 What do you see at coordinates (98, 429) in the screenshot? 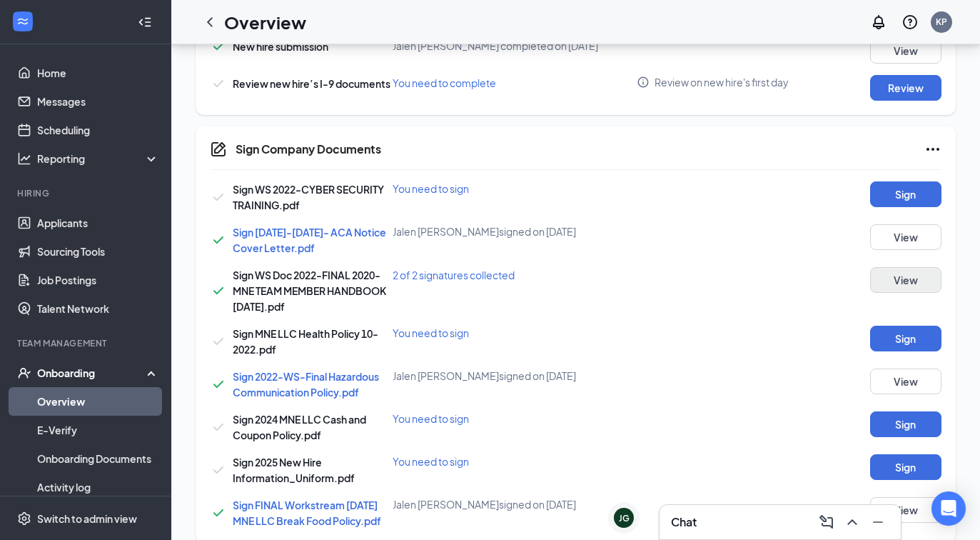
I see `a: E-Verify` at bounding box center [98, 429].